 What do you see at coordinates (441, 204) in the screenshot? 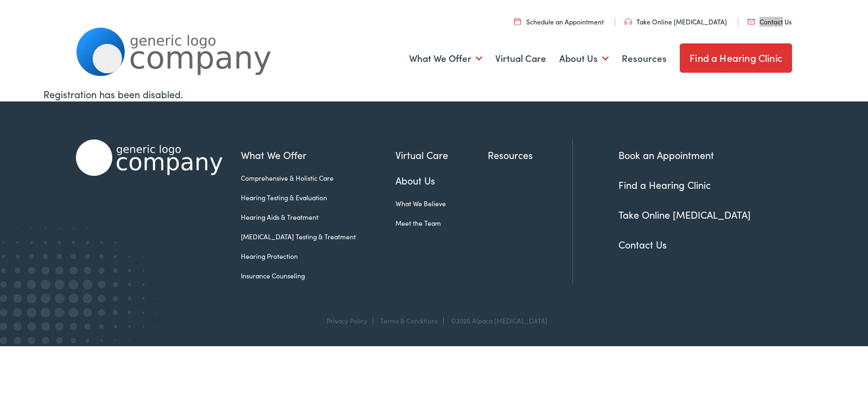
I see `a: What We Believe` at bounding box center [441, 204].